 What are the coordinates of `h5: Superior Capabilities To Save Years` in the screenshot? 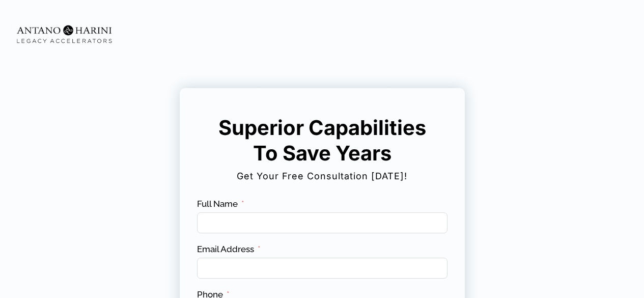 It's located at (322, 140).